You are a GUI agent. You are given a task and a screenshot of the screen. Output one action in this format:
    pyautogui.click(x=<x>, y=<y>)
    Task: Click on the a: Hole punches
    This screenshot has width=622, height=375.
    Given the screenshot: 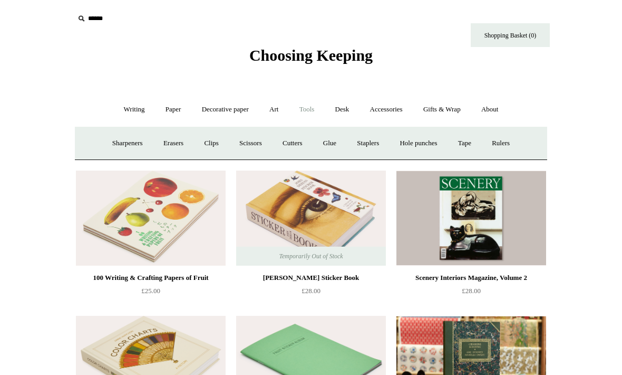 What is the action you would take?
    pyautogui.click(x=418, y=143)
    